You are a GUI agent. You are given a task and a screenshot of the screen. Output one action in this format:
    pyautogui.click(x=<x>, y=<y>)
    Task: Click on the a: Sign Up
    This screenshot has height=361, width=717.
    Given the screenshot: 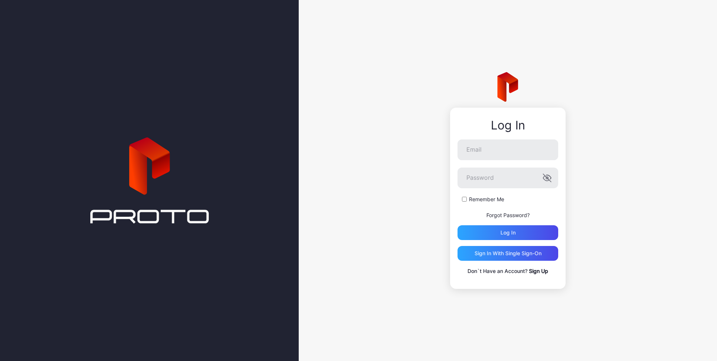 What is the action you would take?
    pyautogui.click(x=539, y=271)
    